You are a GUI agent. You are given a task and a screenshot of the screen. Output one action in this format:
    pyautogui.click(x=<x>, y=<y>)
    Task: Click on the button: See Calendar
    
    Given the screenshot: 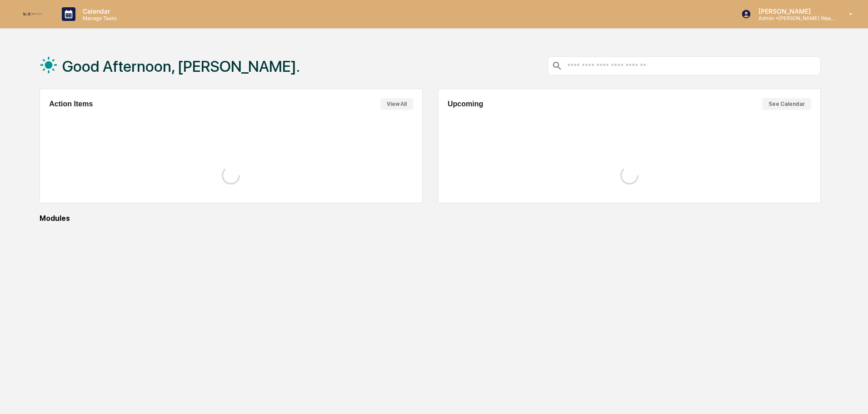 What is the action you would take?
    pyautogui.click(x=787, y=104)
    